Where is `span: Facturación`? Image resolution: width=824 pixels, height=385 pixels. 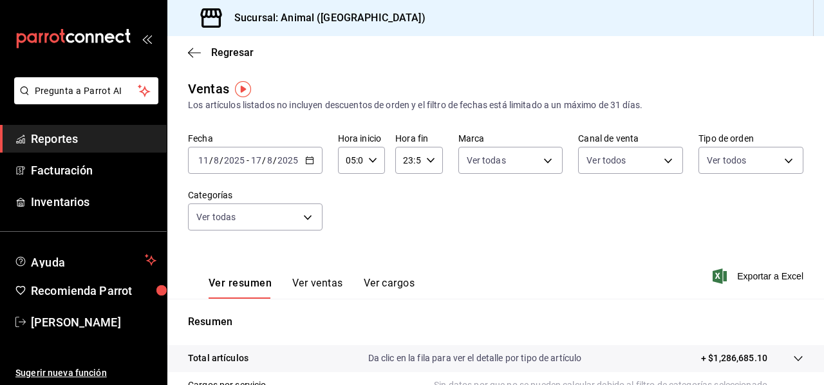
span: Facturación is located at coordinates (93, 170).